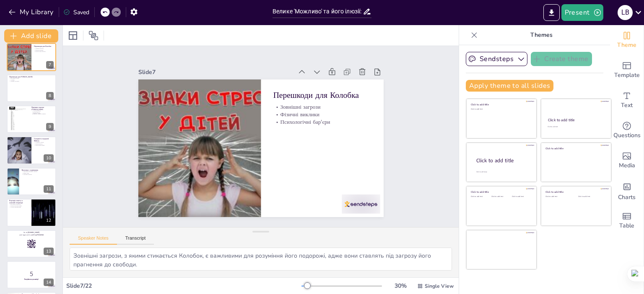  Describe the element at coordinates (37, 173) in the screenshot. I see `p: Глибші теми` at that location.